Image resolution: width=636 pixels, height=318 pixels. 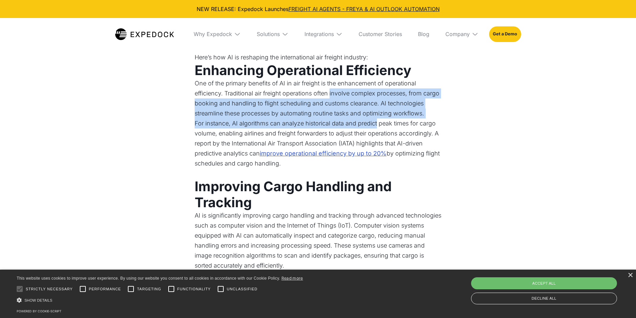 I want to click on span: Performance, so click(x=105, y=289).